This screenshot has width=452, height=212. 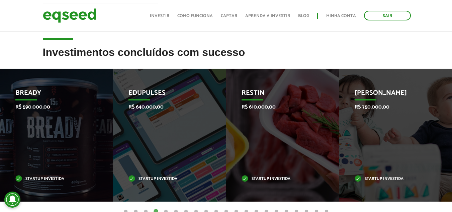 What do you see at coordinates (278, 107) in the screenshot?
I see `p: R$ 610.000,00` at bounding box center [278, 107].